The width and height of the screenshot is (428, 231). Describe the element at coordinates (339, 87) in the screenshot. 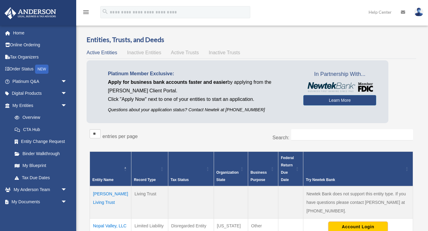

I see `img: NewtekBankLogoSM.png` at that location.